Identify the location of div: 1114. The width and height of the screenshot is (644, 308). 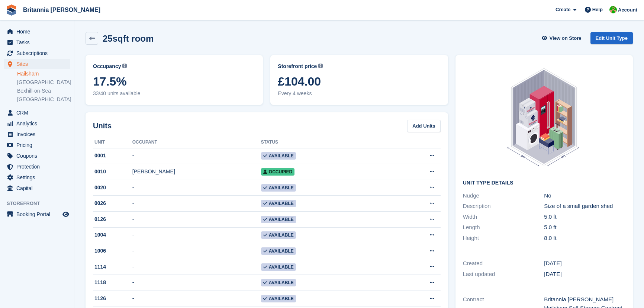
(113, 267).